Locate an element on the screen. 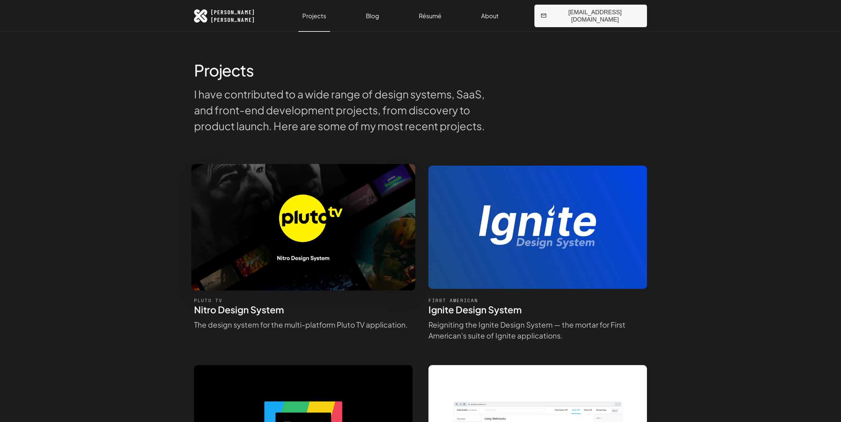  h4: Ignite Design System is located at coordinates (538, 309).